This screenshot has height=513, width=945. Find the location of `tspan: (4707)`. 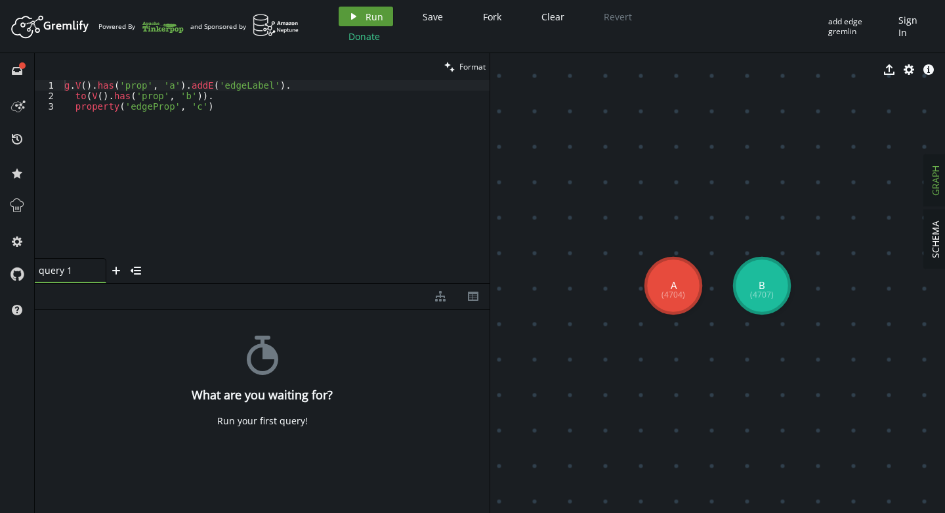

tspan: (4707) is located at coordinates (762, 294).